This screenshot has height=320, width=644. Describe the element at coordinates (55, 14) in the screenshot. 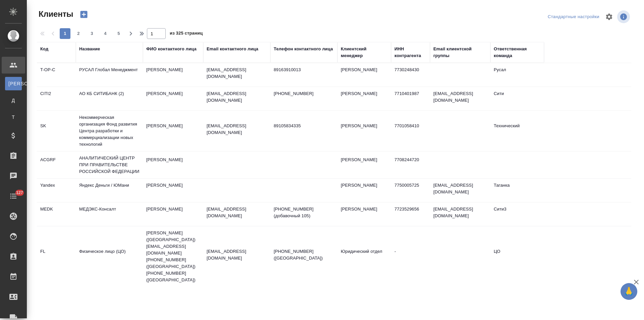

I see `span: Клиенты` at that location.